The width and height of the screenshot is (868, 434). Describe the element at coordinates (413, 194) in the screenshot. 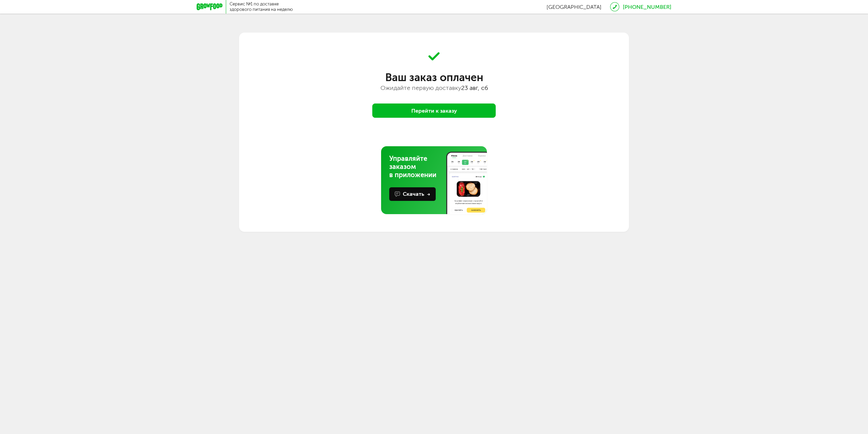

I see `button: Скачать` at that location.